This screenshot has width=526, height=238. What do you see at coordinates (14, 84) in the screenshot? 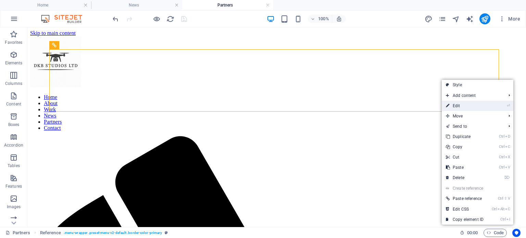
I see `p: Columns` at bounding box center [14, 84].